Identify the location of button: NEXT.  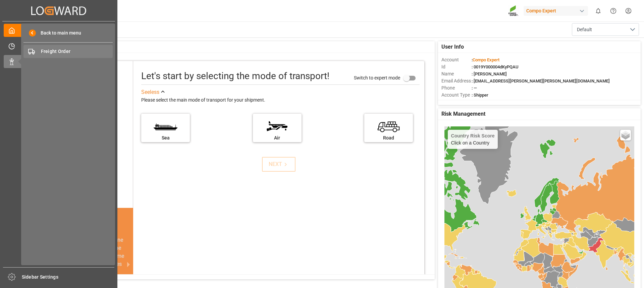
(279, 164).